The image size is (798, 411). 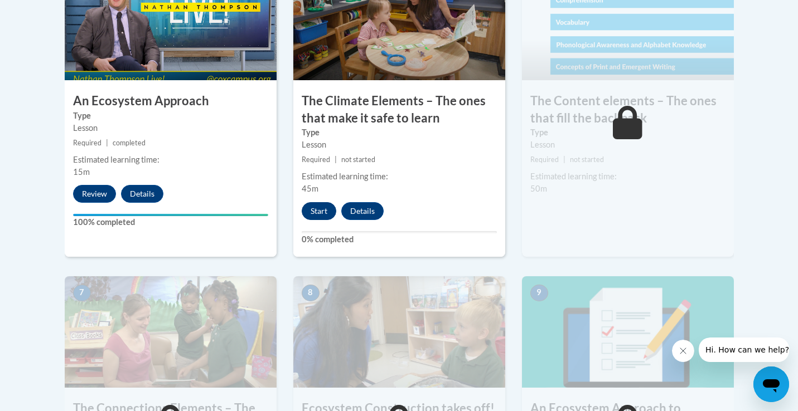 What do you see at coordinates (171, 215) in the screenshot?
I see `div: Your progress` at bounding box center [171, 215].